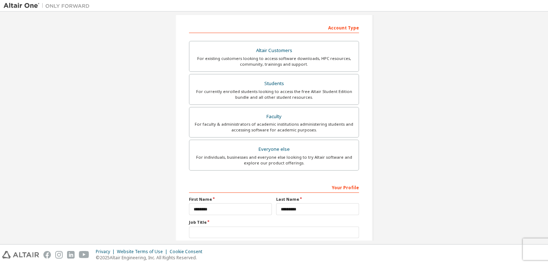 Image resolution: width=548 pixels, height=265 pixels. Describe the element at coordinates (71, 254) in the screenshot. I see `img: linkedin.svg` at that location.